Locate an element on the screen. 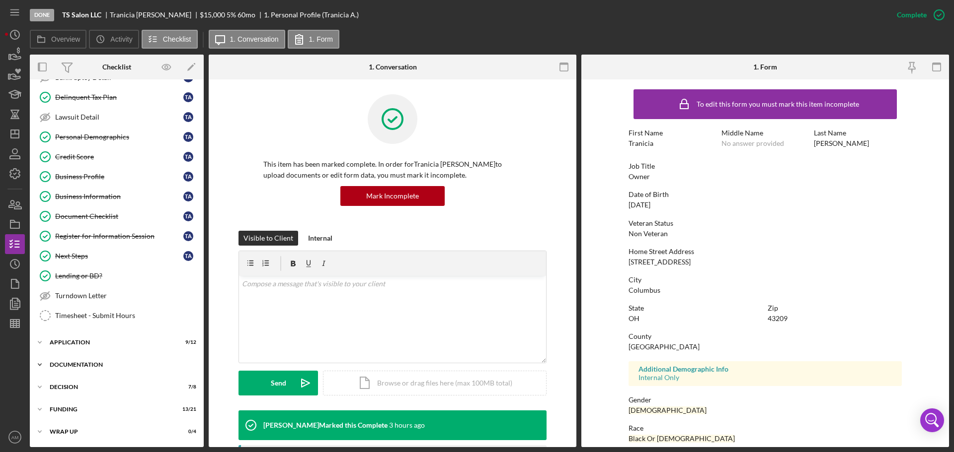 Image resolution: width=954 pixels, height=452 pixels. div: Lending or BD? is located at coordinates (127, 276).